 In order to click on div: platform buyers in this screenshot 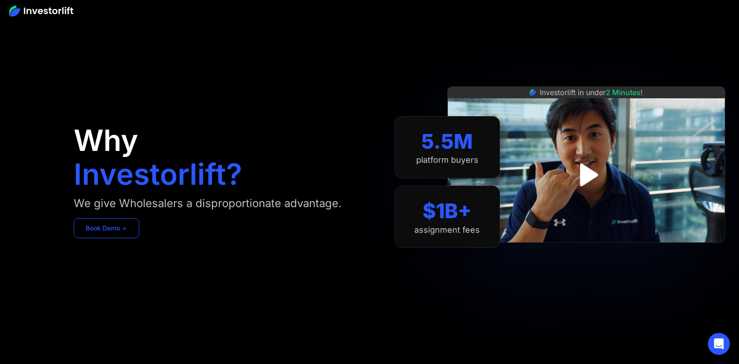, I will do `click(447, 160)`.